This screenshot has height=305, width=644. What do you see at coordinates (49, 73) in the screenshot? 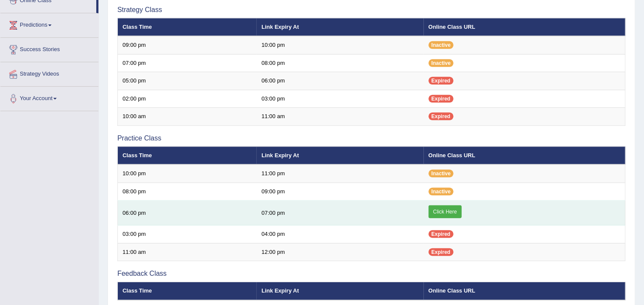
I see `a: Strategy Videos` at bounding box center [49, 73].